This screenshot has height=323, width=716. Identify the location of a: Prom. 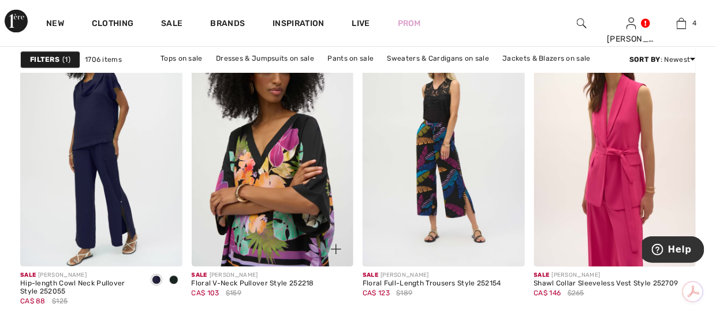
(410, 23).